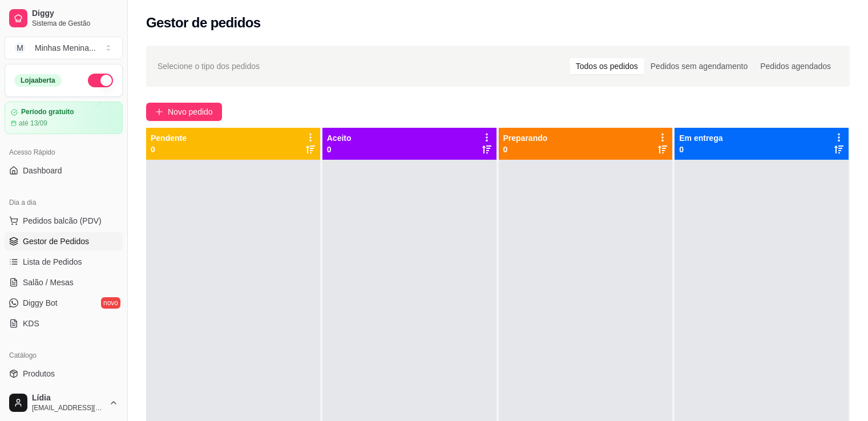 This screenshot has width=868, height=421. I want to click on a: Período gratuitoaté 13/09, so click(63, 117).